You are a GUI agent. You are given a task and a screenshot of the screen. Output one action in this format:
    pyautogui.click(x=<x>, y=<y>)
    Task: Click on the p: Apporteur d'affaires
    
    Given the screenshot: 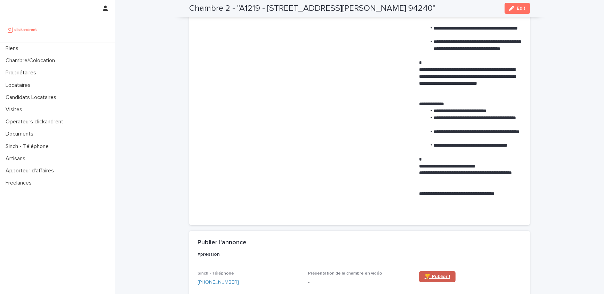 What is the action you would take?
    pyautogui.click(x=31, y=171)
    